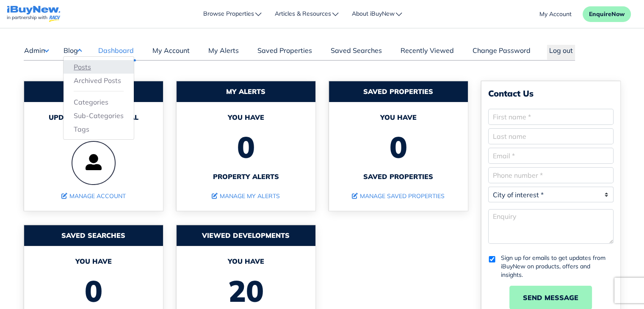  I want to click on a: My Alerts, so click(223, 52).